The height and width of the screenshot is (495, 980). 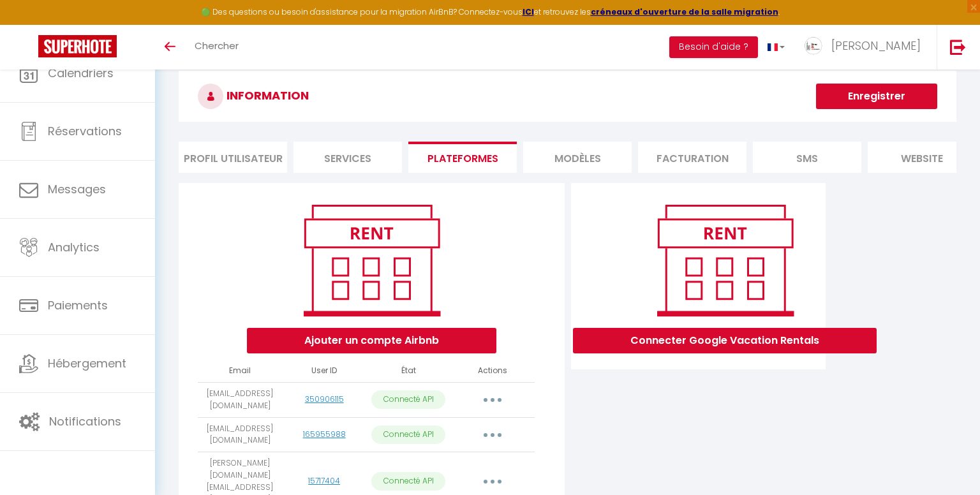 I want to click on li: Plateformes, so click(x=463, y=157).